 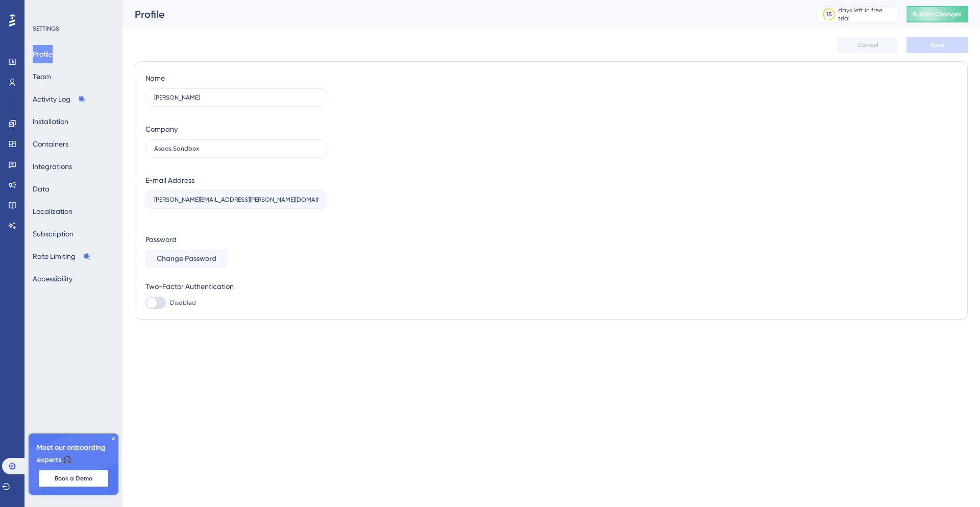 I want to click on div: E-mail Address, so click(x=170, y=180).